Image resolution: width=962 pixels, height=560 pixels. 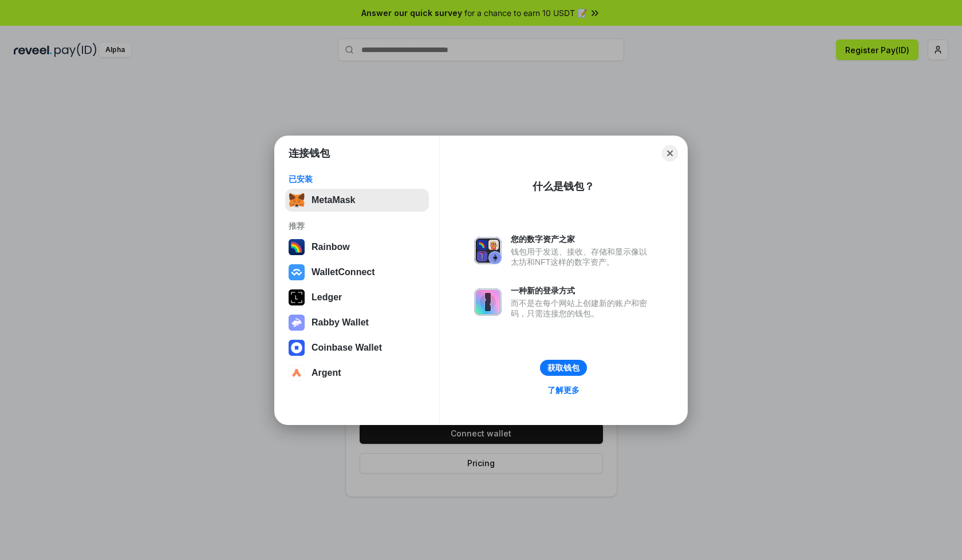 I want to click on div: Ledger, so click(x=326, y=297).